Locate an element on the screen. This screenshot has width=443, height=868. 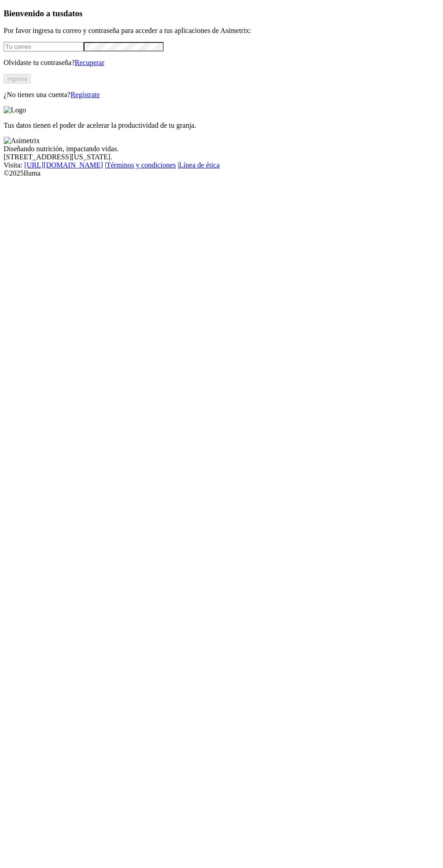
a: Línea de ética is located at coordinates (199, 165).